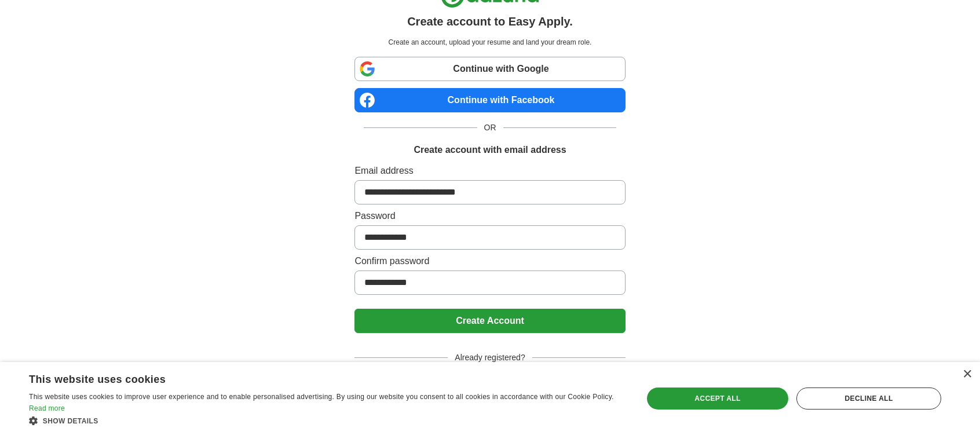 Image resolution: width=980 pixels, height=435 pixels. Describe the element at coordinates (490, 357) in the screenshot. I see `span: Already registered?` at that location.